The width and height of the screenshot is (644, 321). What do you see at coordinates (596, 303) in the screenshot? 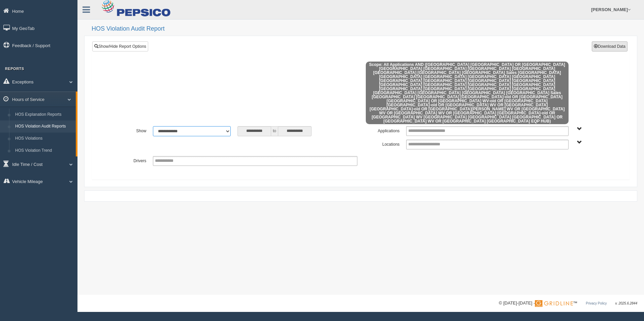
I see `a: Privacy Policy` at bounding box center [596, 303].